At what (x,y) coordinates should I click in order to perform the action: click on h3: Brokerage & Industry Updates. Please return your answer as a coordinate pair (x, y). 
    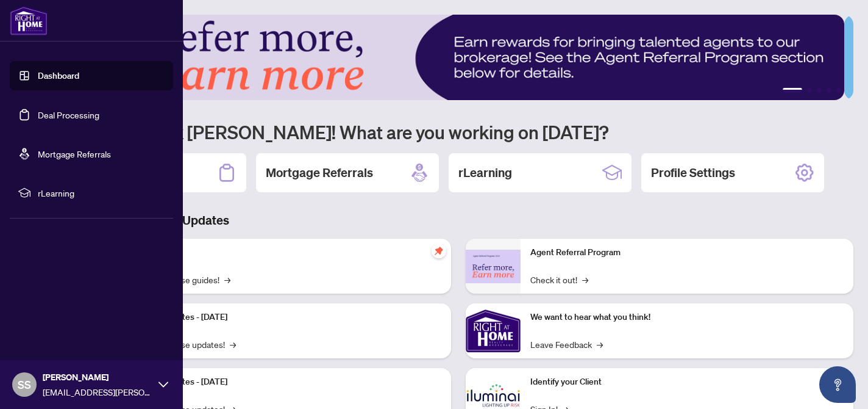
    Looking at the image, I should click on (459, 220).